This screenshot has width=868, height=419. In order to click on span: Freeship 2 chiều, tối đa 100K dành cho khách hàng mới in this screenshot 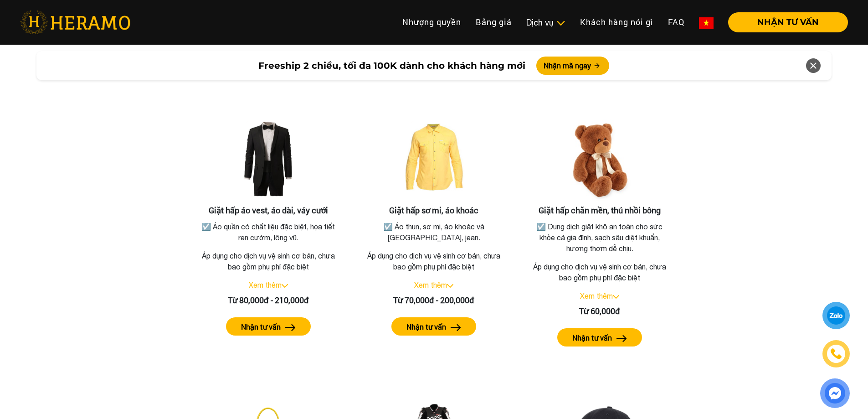, I will do `click(392, 66)`.